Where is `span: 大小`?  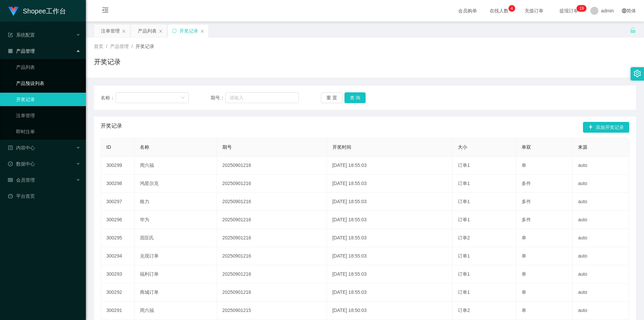
span: 大小 is located at coordinates (463, 147).